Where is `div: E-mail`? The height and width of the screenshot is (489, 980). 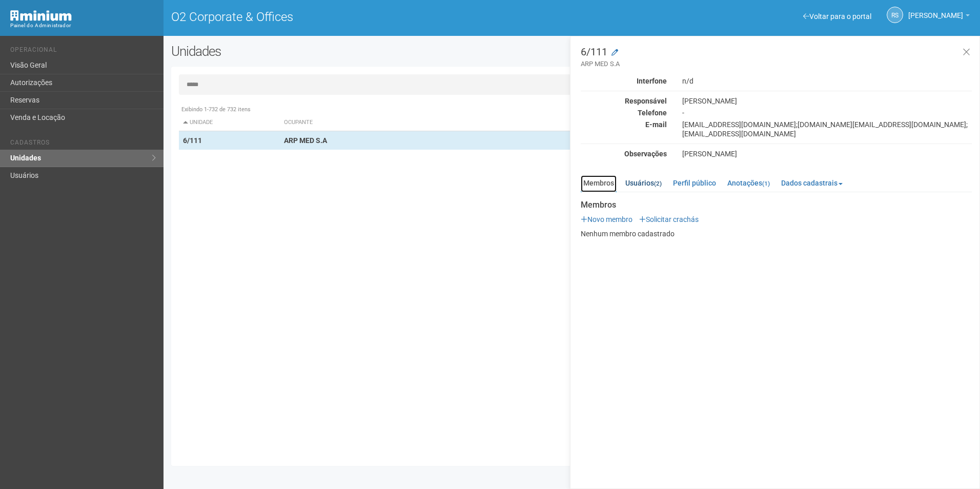
div: E-mail is located at coordinates (624, 124).